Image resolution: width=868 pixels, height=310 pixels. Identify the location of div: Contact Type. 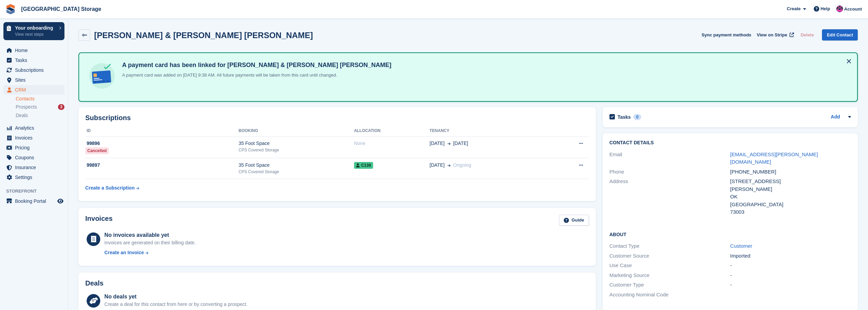
(670, 246).